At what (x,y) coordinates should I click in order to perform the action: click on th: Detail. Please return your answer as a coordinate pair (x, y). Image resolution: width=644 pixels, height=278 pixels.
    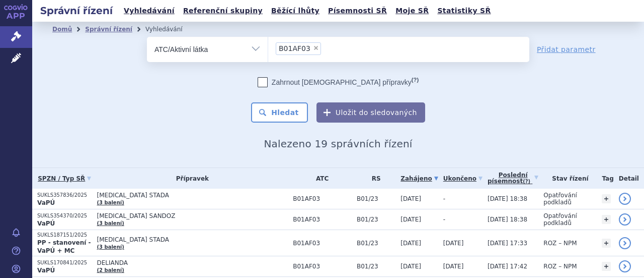
    Looking at the image, I should click on (629, 178).